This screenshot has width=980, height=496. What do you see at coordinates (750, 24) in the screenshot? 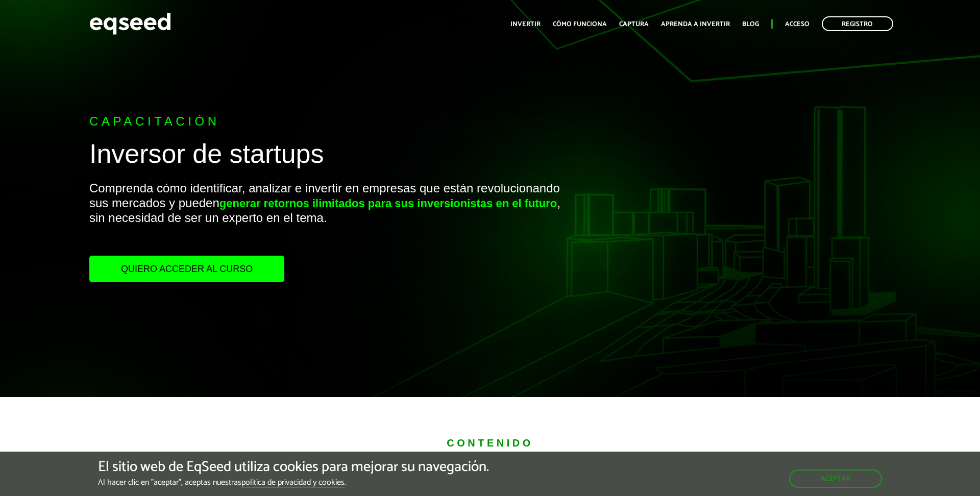
I see `font: Blog` at bounding box center [750, 24].